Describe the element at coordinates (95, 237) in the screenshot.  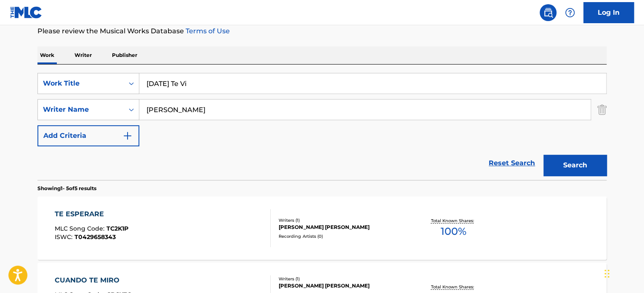
I see `span: T0429658343` at that location.